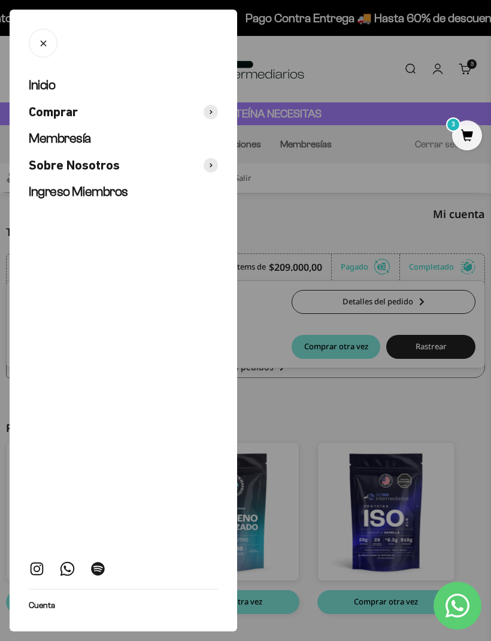 Image resolution: width=491 pixels, height=641 pixels. What do you see at coordinates (43, 43) in the screenshot?
I see `button: Cerrar` at bounding box center [43, 43].